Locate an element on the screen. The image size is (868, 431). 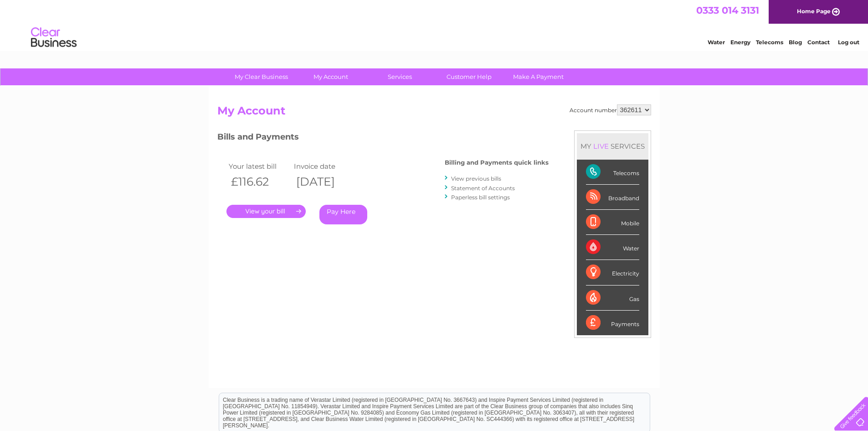
div: Telecoms is located at coordinates (612, 172).